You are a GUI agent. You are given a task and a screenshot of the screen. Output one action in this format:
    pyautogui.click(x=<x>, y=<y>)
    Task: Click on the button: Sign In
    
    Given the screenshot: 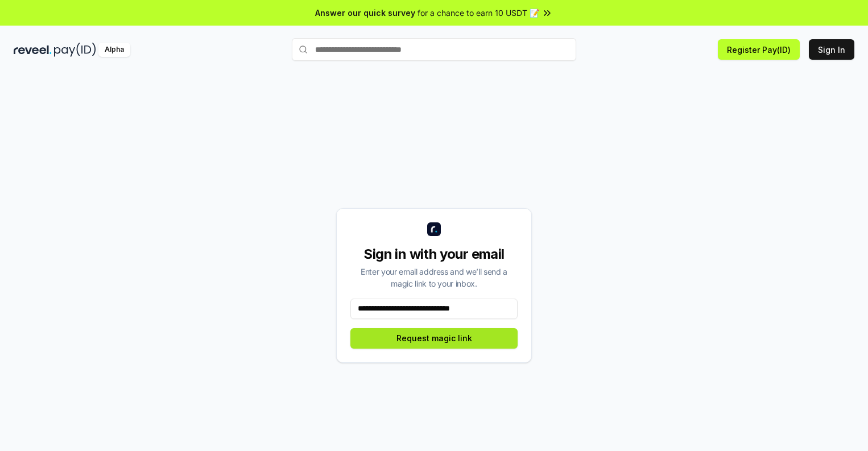 What is the action you would take?
    pyautogui.click(x=832, y=49)
    